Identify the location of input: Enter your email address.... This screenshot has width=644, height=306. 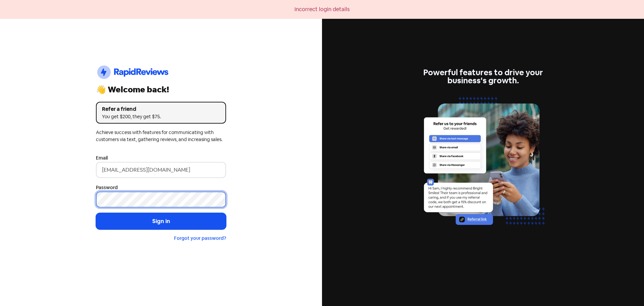
(161, 170).